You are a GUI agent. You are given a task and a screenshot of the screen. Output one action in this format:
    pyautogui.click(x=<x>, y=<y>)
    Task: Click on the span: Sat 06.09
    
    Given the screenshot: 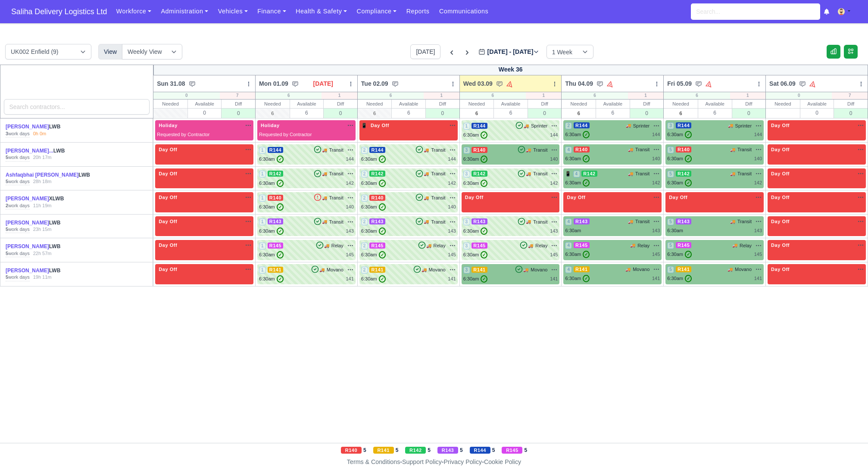 What is the action you would take?
    pyautogui.click(x=782, y=84)
    